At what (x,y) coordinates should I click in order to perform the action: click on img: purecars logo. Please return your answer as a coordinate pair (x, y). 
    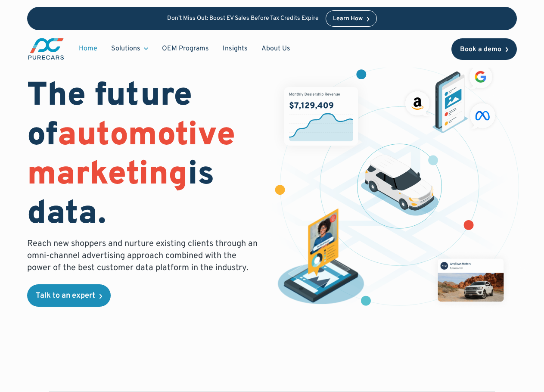
    Looking at the image, I should click on (46, 49).